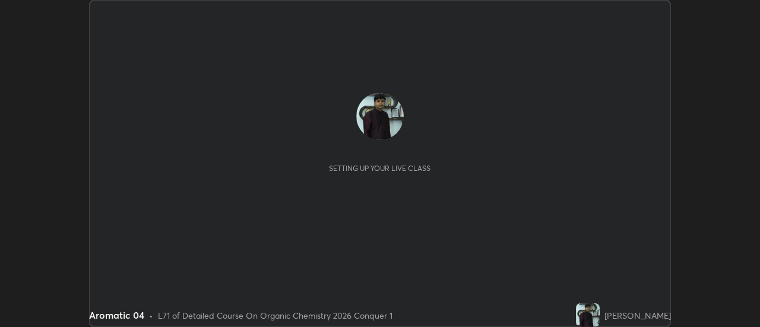  I want to click on div: L71 of Detailed Course On Organic Chemistry 2026 Conquer 1, so click(275, 315).